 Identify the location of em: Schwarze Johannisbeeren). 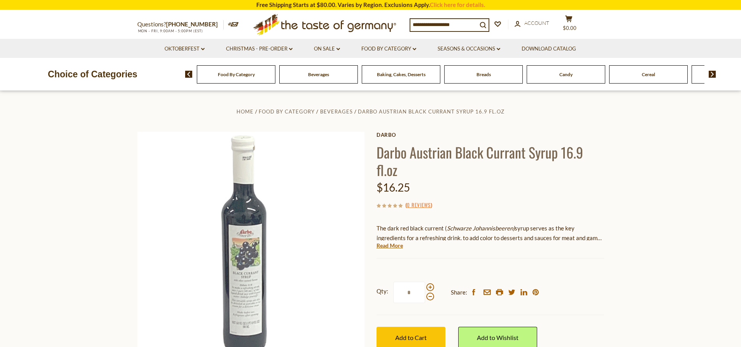
(481, 228).